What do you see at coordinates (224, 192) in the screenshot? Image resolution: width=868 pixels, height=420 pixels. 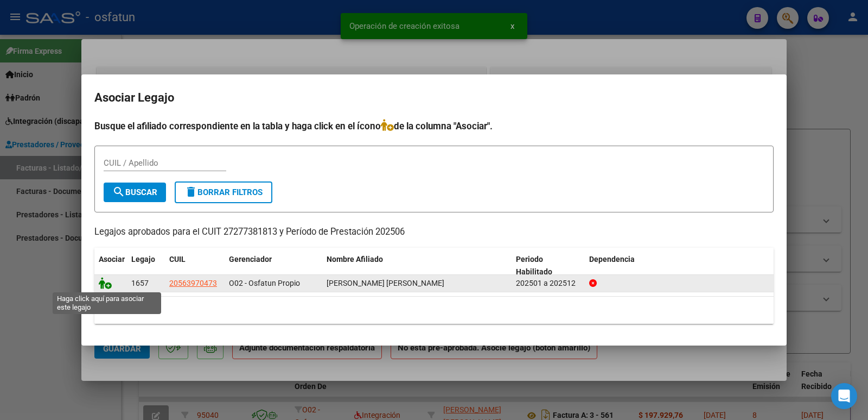 I see `span: Borrar Filtros` at bounding box center [224, 192].